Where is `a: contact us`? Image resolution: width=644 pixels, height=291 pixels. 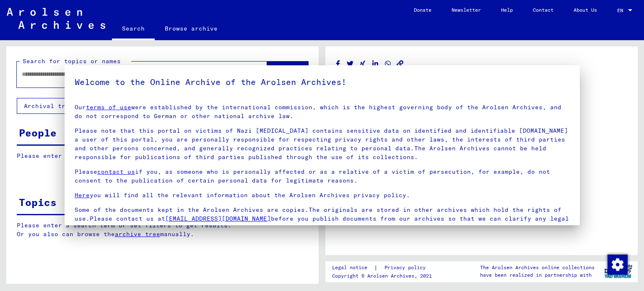 a: contact us is located at coordinates (116, 172).